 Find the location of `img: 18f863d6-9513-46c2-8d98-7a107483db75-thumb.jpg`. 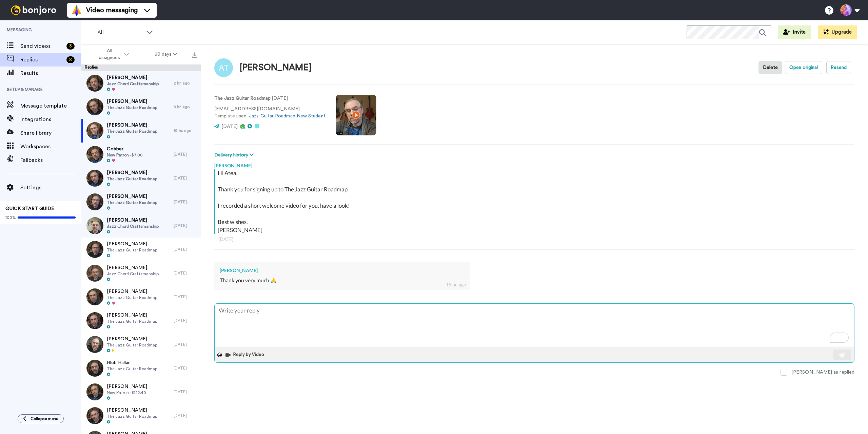

img: 18f863d6-9513-46c2-8d98-7a107483db75-thumb.jpg is located at coordinates (95, 249).